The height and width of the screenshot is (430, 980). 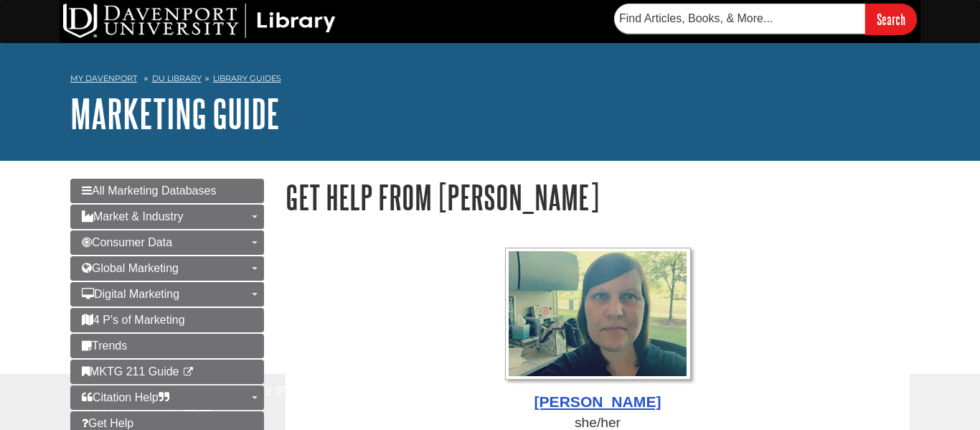 I want to click on span: Trends, so click(x=104, y=345).